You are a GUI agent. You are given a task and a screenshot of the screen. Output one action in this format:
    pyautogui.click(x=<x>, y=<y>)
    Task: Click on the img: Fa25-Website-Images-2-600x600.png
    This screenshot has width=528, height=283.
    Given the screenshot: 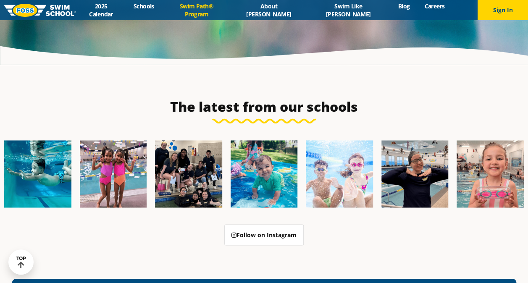 What is the action you would take?
    pyautogui.click(x=188, y=174)
    